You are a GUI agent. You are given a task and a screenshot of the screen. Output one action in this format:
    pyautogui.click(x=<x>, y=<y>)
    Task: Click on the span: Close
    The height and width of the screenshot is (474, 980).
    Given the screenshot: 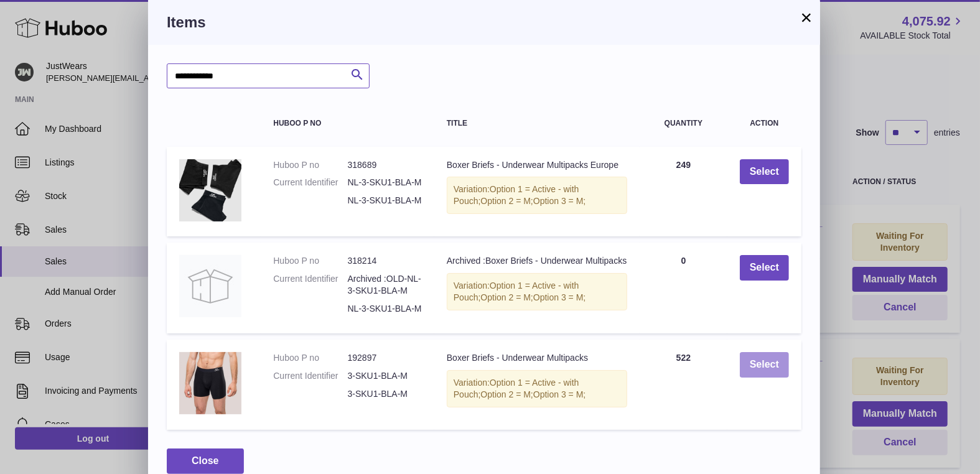 What is the action you would take?
    pyautogui.click(x=206, y=460)
    